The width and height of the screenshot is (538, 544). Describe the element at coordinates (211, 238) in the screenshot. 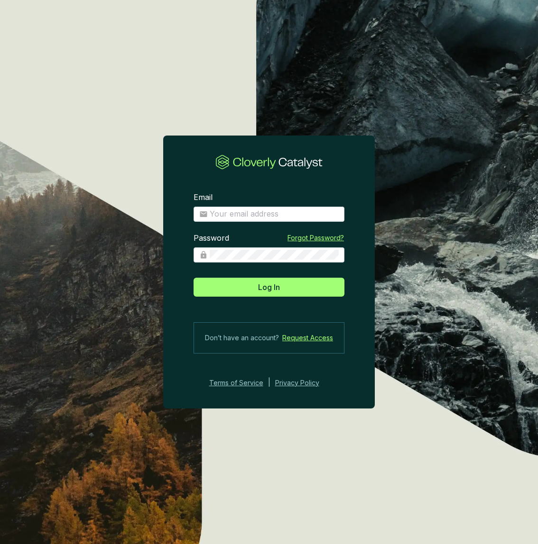

I see `label: Password` at that location.